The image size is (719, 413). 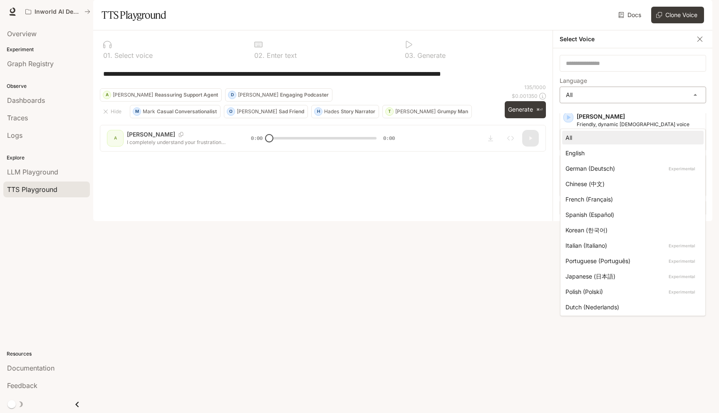 What do you see at coordinates (631, 168) in the screenshot?
I see `div: German (Deutsch)` at bounding box center [631, 168].